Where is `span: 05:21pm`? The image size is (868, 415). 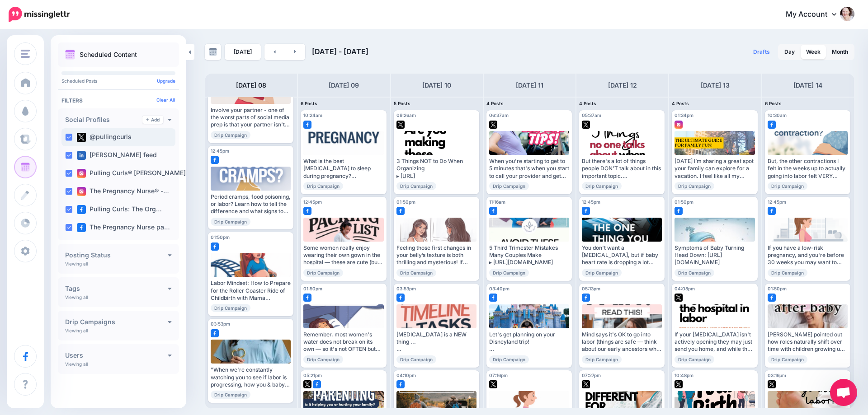
span: 05:21pm is located at coordinates (312, 375).